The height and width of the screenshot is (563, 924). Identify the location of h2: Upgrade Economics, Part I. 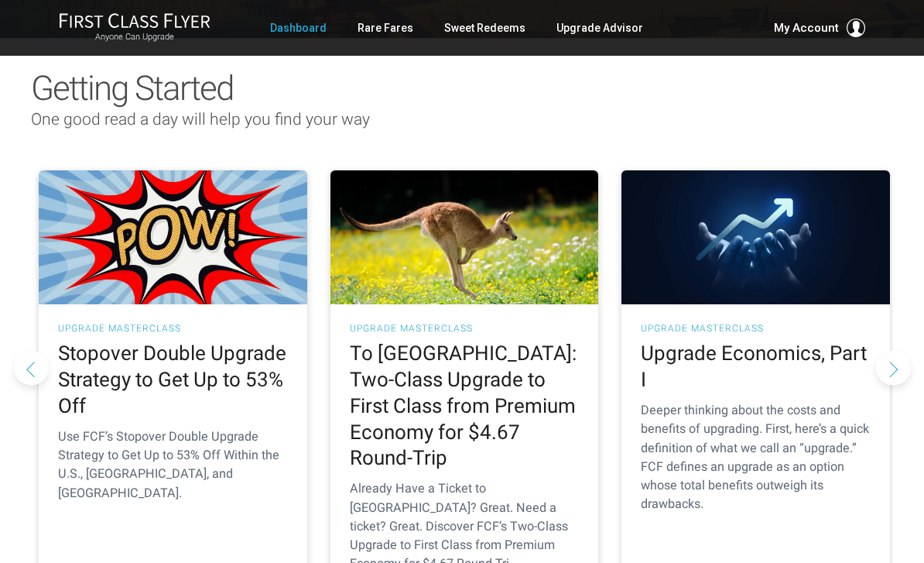
(755, 367).